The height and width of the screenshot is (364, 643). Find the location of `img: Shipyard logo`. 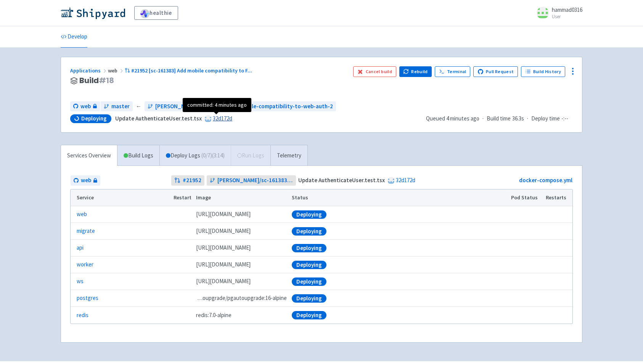

img: Shipyard logo is located at coordinates (93, 13).